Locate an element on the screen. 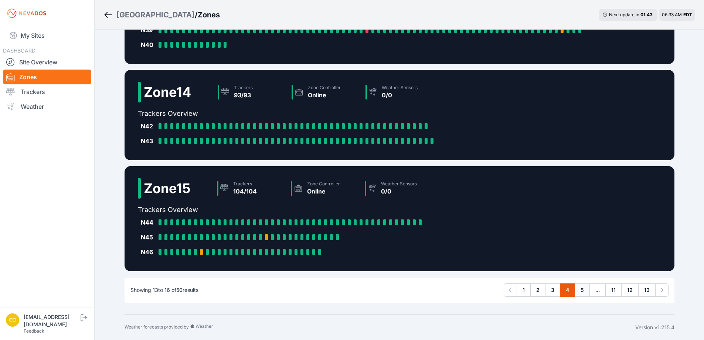 Image resolution: width=704 pixels, height=340 pixels. a: 13 is located at coordinates (647, 290).